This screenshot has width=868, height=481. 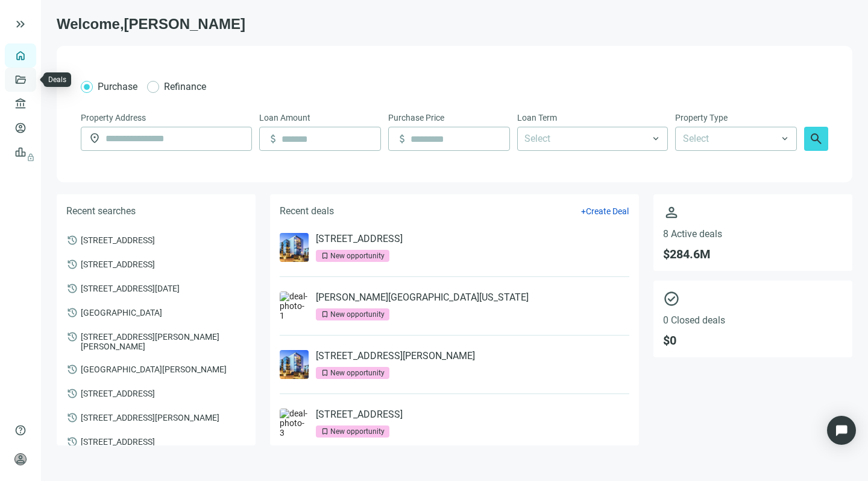 I want to click on span: keyboard_double_arrow_right, so click(x=20, y=24).